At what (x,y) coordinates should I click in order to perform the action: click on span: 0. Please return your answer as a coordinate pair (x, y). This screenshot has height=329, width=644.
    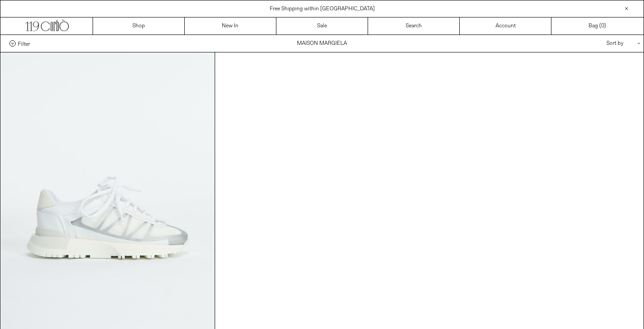
    Looking at the image, I should click on (602, 26).